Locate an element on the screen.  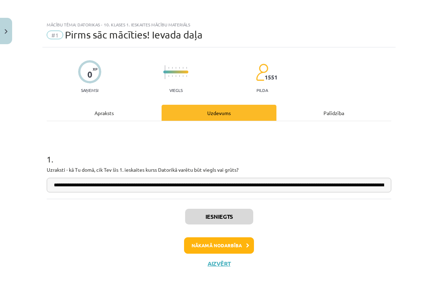
span: #1 is located at coordinates (55, 35).